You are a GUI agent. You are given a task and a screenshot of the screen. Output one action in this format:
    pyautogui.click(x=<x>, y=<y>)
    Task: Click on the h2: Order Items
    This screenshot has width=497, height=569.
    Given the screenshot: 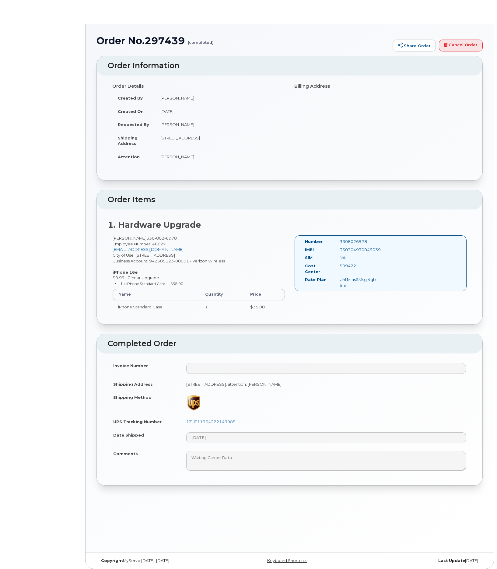 What is the action you would take?
    pyautogui.click(x=290, y=200)
    